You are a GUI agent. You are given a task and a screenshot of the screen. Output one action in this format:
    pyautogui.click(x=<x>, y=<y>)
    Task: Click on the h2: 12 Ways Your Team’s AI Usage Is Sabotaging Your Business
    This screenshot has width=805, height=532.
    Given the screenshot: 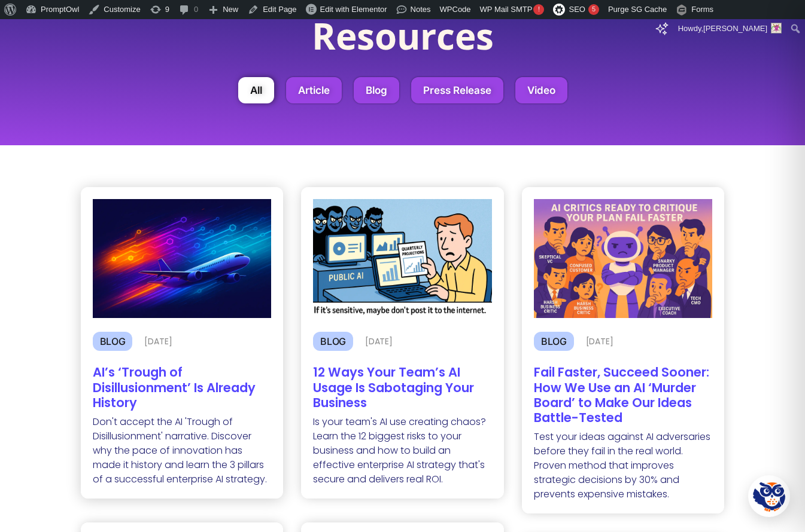 What is the action you would take?
    pyautogui.click(x=402, y=387)
    